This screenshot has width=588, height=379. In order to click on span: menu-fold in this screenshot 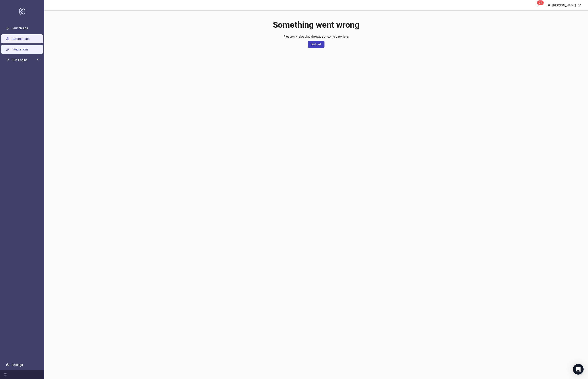, I will do `click(5, 375)`.